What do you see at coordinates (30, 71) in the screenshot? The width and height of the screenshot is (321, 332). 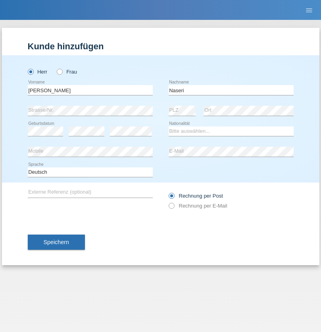 I see `input: Herr` at bounding box center [30, 71].